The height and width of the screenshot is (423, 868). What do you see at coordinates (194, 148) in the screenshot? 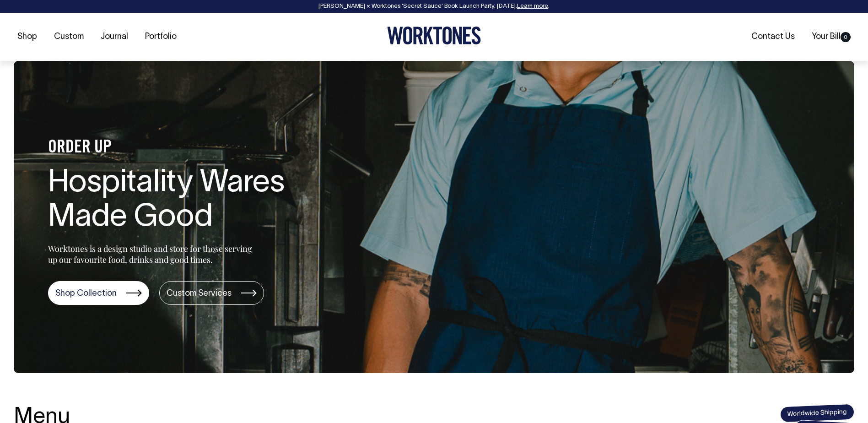
I see `h4: ORDER UP` at bounding box center [194, 148].